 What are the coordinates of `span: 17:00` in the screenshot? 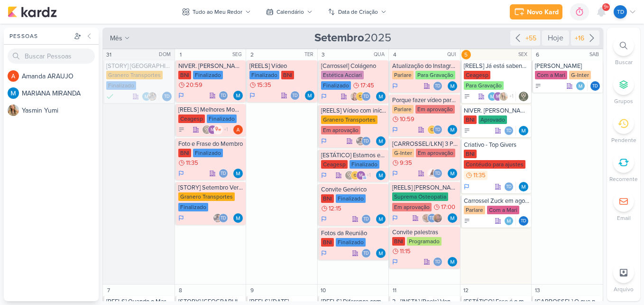 It's located at (448, 207).